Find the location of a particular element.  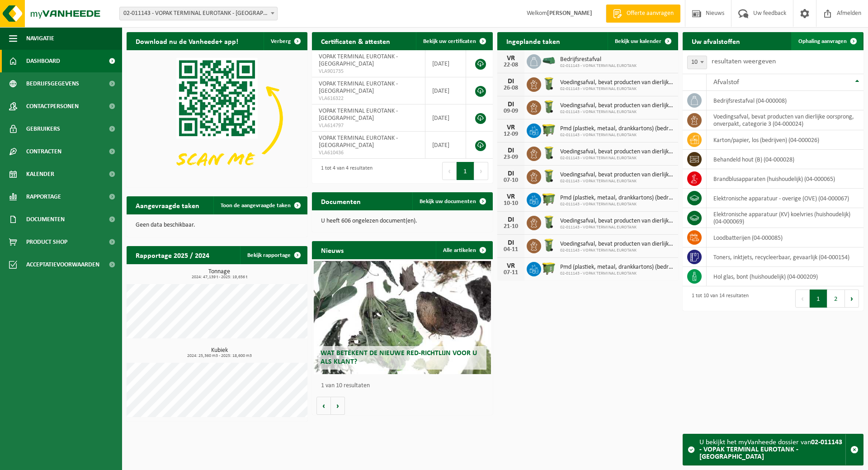

td: hol glas, bont (huishoudelijk) (04-000209) is located at coordinates (785, 277).